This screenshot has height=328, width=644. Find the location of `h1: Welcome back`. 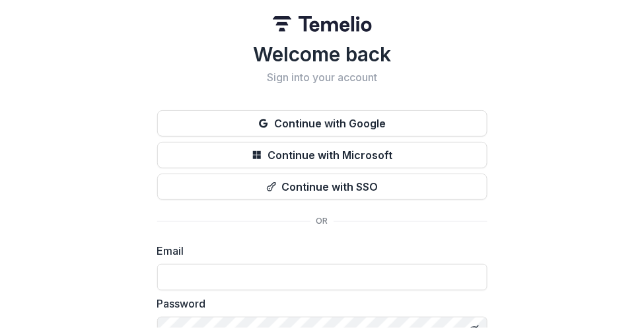

h1: Welcome back is located at coordinates (322, 54).